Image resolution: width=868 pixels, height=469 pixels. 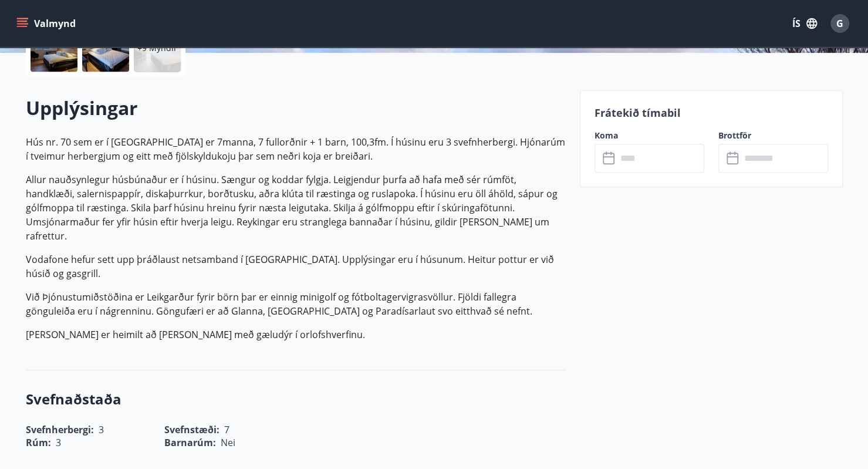 I want to click on p: Við Þjónustumiðstöðina er Leikgarður fyrir börn þar er einnig minigolf og fótboltagervigrasvöllur..., so click(x=296, y=304).